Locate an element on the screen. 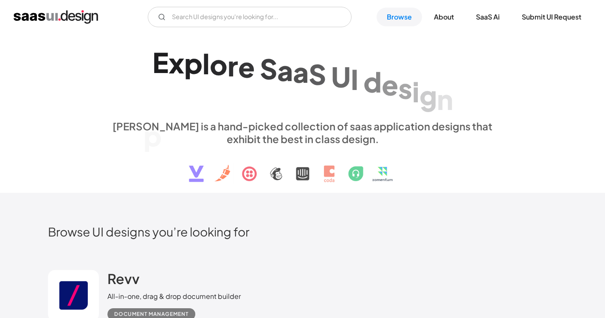  div: x is located at coordinates (176, 62).